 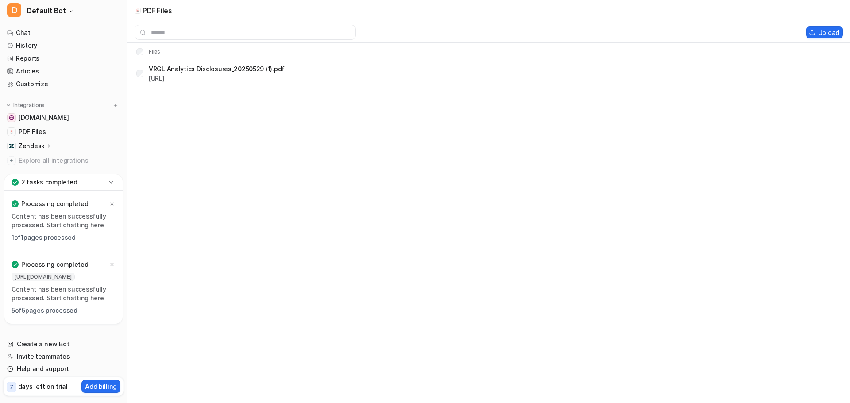 What do you see at coordinates (63, 132) in the screenshot?
I see `a: PDF FilesPDF Files` at bounding box center [63, 132].